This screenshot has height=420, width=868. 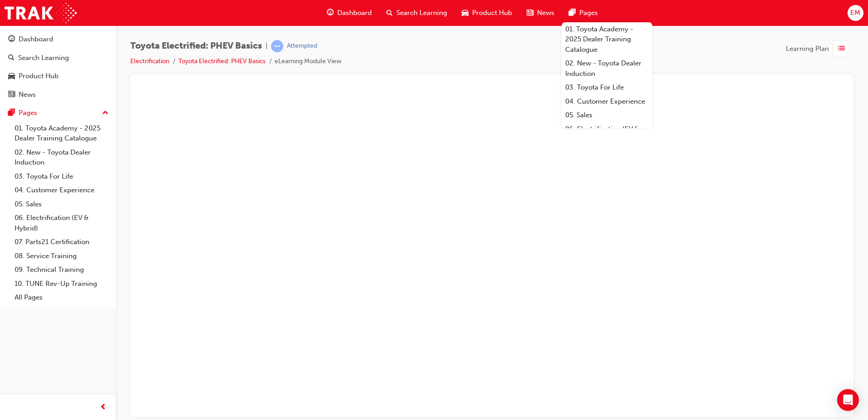 I want to click on a: Trak, so click(x=40, y=13).